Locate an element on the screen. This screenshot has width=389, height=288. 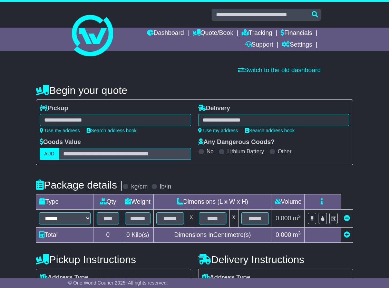
td: Qty is located at coordinates (108, 202).